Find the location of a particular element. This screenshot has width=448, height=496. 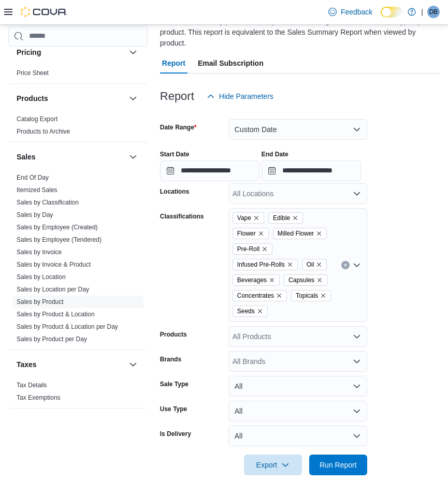

a: Price Sheet is located at coordinates (32, 73).